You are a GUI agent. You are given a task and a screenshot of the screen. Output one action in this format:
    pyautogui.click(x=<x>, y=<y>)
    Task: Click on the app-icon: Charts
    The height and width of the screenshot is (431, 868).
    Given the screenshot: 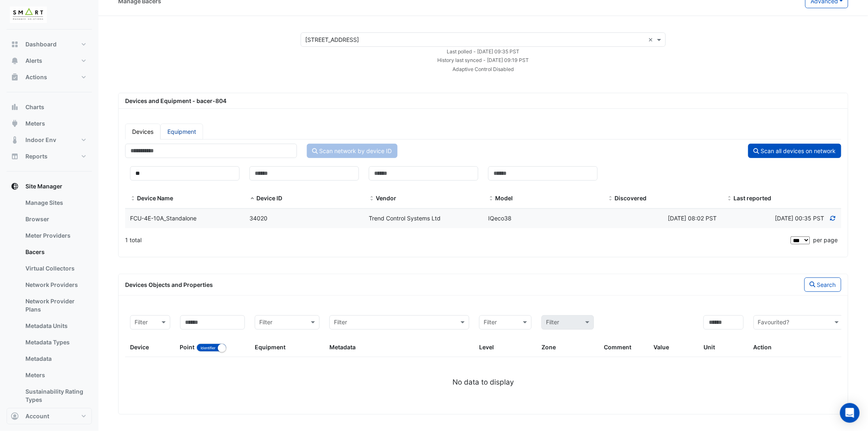 What is the action you would take?
    pyautogui.click(x=15, y=107)
    